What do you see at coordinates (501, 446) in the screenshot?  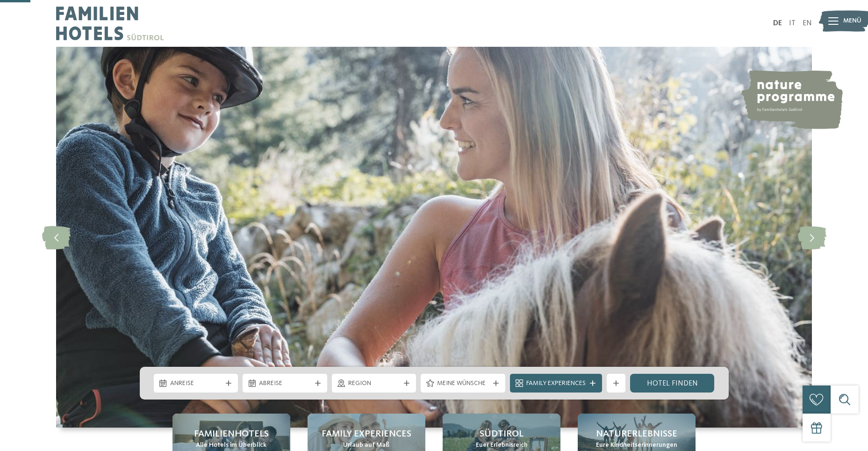 I see `span: Euer Erlebnisreich` at bounding box center [501, 446].